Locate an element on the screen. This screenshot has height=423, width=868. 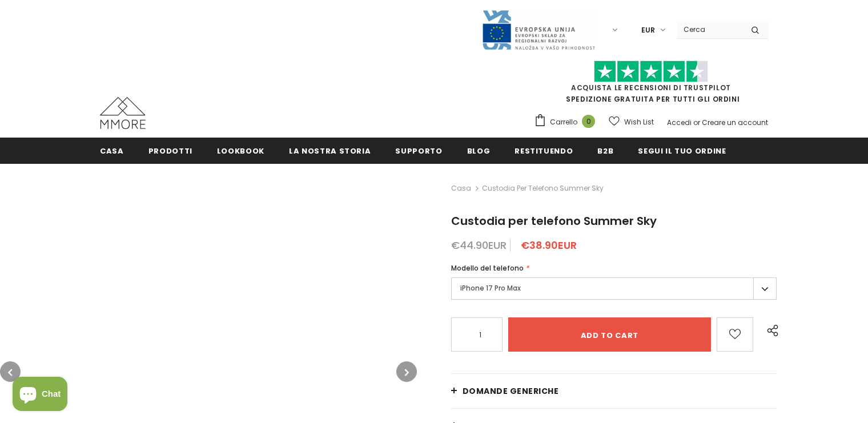
img: Casi MMORE is located at coordinates (123, 113).